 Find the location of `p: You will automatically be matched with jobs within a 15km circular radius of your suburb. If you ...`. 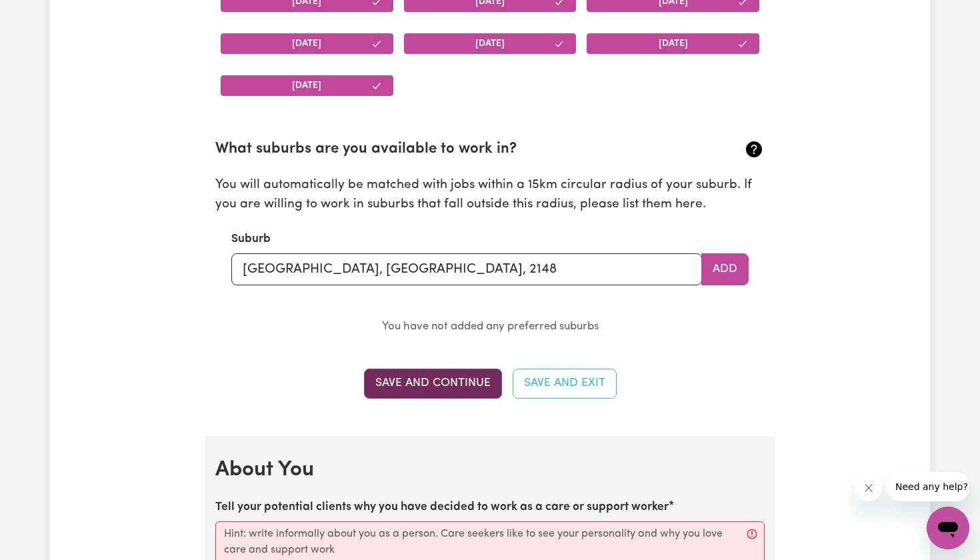

p: You will automatically be matched with jobs within a 15km circular radius of your suburb. If you ... is located at coordinates (490, 195).